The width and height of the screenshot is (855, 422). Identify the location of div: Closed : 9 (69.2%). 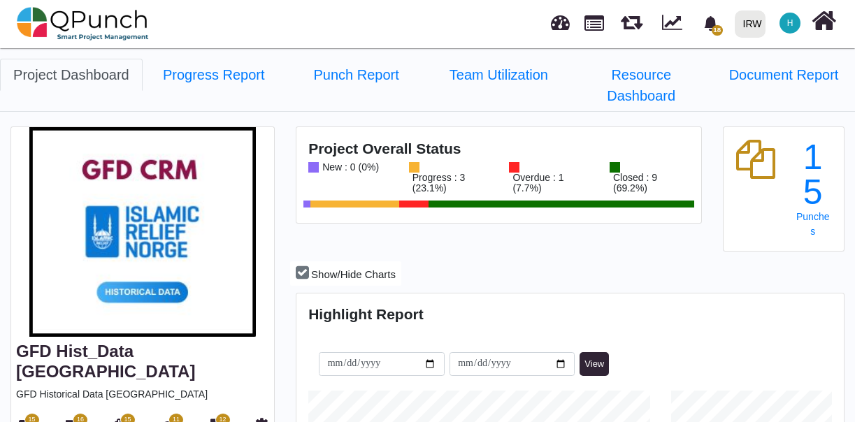
(650, 183).